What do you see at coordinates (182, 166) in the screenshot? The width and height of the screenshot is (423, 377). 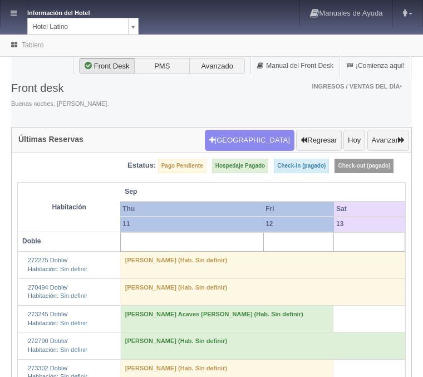 I see `label: Pago Pendiente` at bounding box center [182, 166].